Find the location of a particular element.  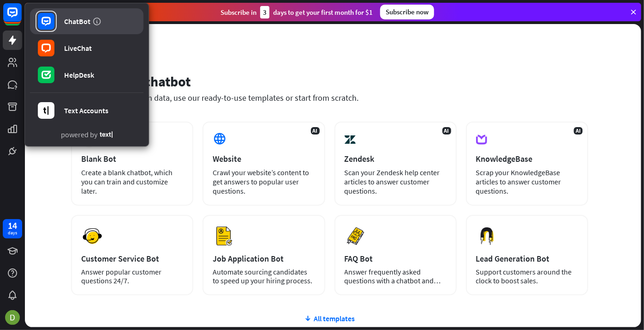

div: Crawl your website’s content to get answers to popular user questions. is located at coordinates (263, 181).